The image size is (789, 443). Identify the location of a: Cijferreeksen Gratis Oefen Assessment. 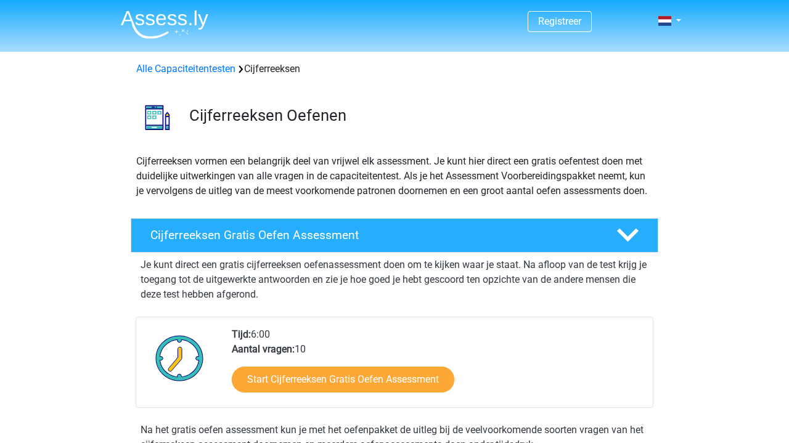
(395, 236).